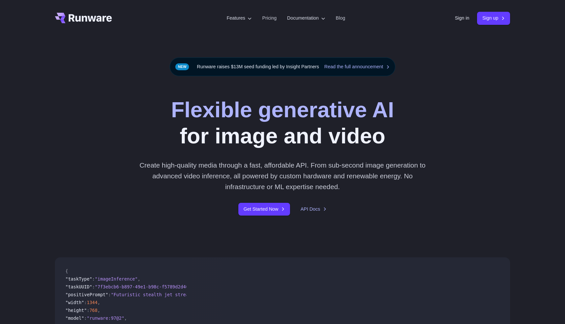  Describe the element at coordinates (239, 18) in the screenshot. I see `label: Features` at that location.